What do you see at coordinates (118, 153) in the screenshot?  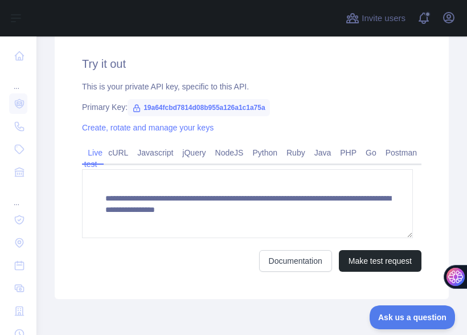 I see `a: cURL` at bounding box center [118, 153].